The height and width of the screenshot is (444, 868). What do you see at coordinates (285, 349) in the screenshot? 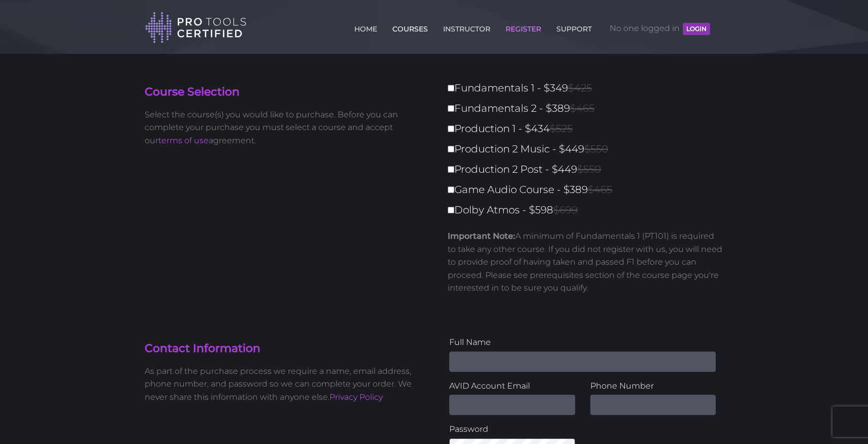
I see `h4: Contact Information` at bounding box center [285, 349].